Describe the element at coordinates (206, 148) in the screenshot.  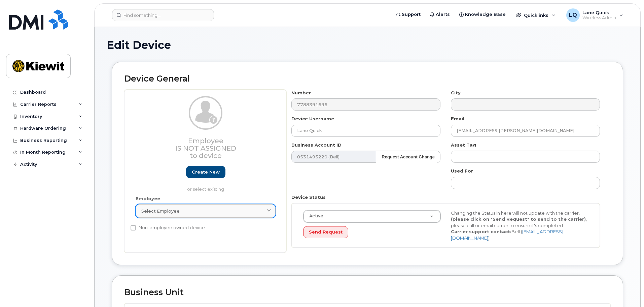
I see `h3: Employee` at that location.